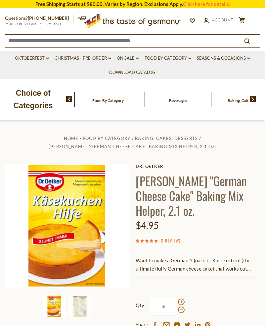 This screenshot has width=265, height=326. Describe the element at coordinates (32, 58) in the screenshot. I see `a: Oktoberfest` at that location.